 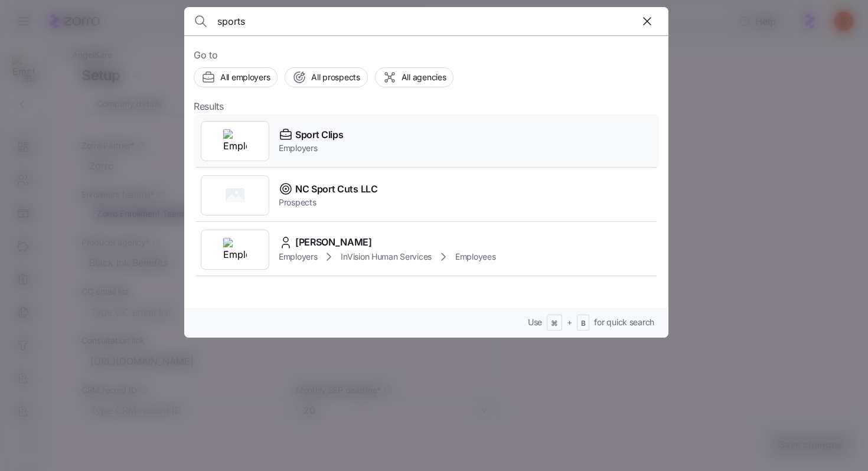 I want to click on span: Results, so click(x=208, y=107).